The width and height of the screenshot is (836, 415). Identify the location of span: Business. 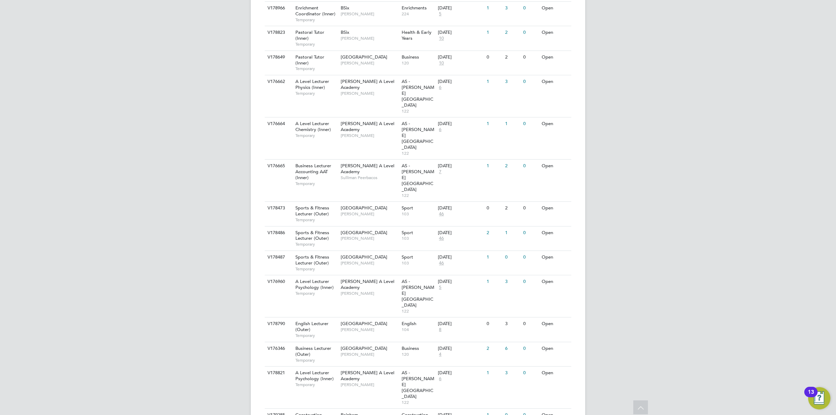
(410, 57).